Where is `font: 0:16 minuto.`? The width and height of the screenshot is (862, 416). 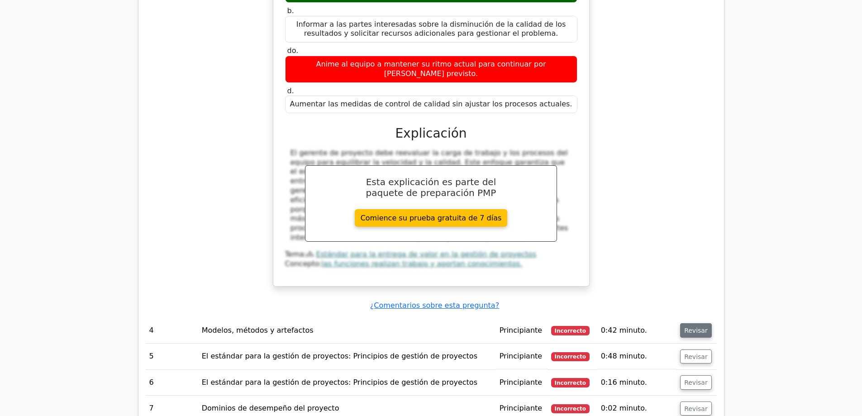
font: 0:16 minuto. is located at coordinates (624, 382).